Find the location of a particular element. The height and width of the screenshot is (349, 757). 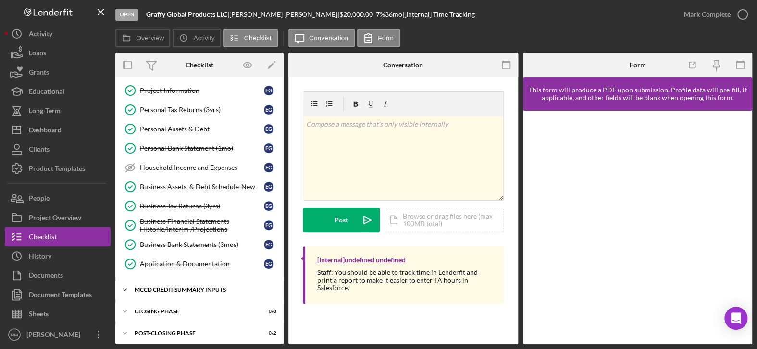

div: Business Assets, & Debt Schedule-New is located at coordinates (202, 187).